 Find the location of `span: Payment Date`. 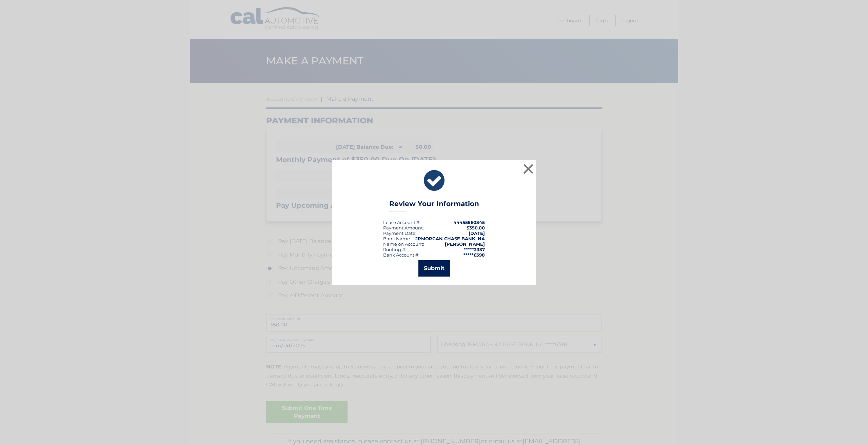

span: Payment Date is located at coordinates (400, 233).